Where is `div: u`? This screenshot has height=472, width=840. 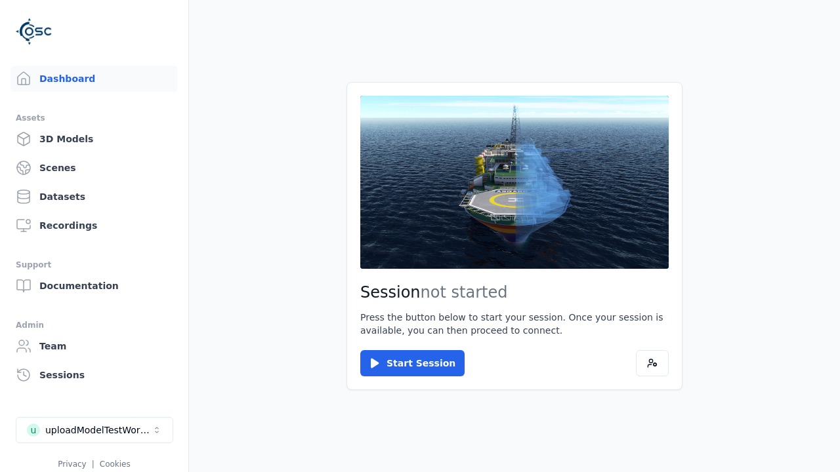
div: u is located at coordinates (33, 430).